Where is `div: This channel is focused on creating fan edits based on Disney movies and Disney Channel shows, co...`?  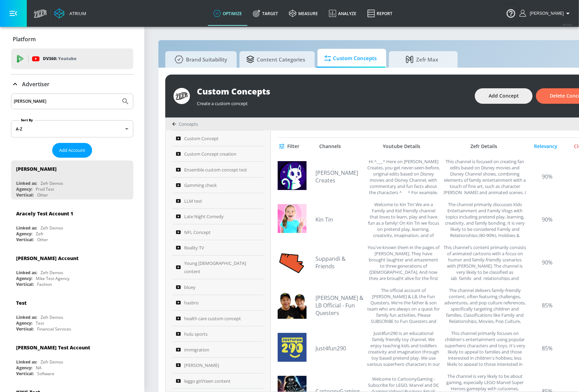 div: This channel is focused on creating fan edits based on Disney movies and Disney Channel shows, co... is located at coordinates (485, 176).